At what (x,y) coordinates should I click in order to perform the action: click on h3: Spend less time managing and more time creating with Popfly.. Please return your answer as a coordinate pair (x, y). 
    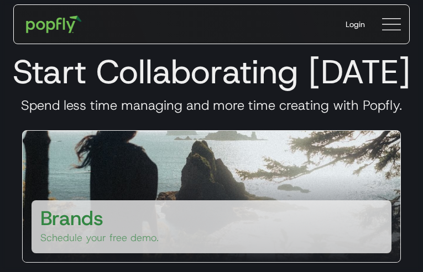
    Looking at the image, I should click on (211, 106).